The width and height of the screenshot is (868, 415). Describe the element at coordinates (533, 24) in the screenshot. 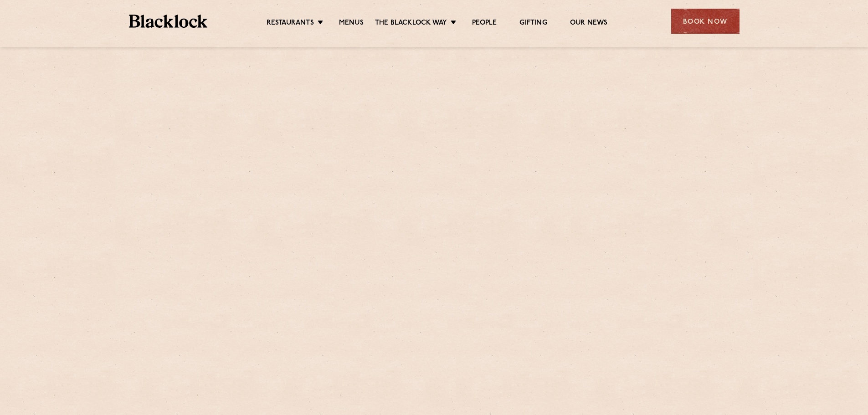

I see `a: Gifting` at that location.